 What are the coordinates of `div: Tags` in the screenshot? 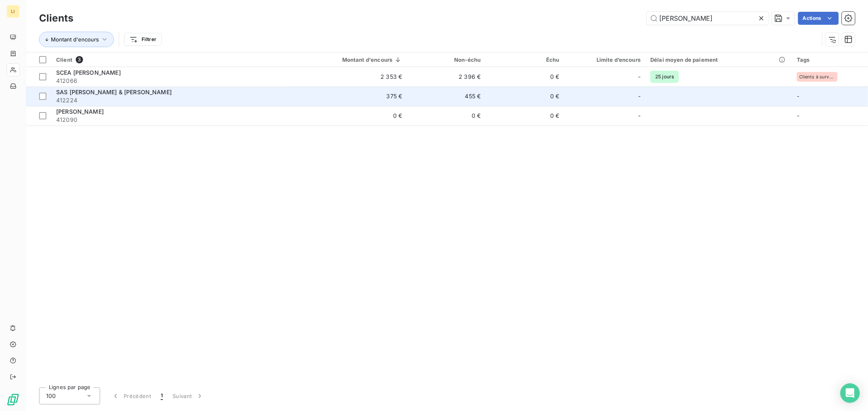 It's located at (830, 60).